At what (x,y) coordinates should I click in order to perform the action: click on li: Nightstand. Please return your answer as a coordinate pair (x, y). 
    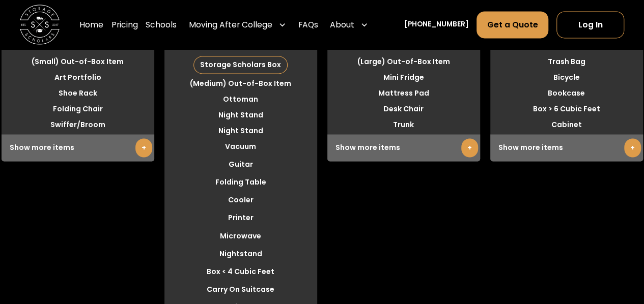
    Looking at the image, I should click on (241, 254).